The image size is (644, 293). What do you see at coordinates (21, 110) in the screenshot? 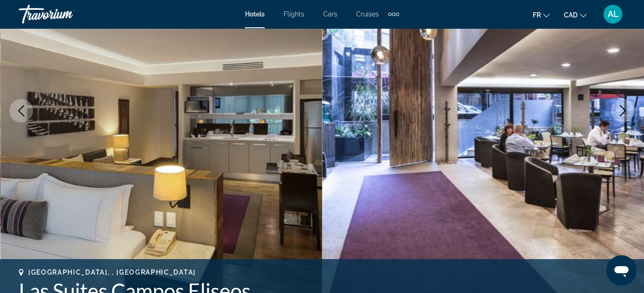
I see `button: Previous image` at bounding box center [21, 110].